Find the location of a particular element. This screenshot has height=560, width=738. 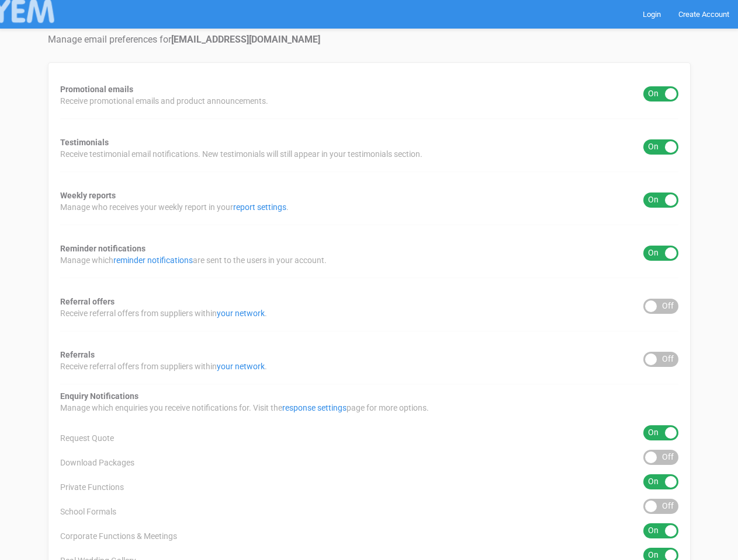

strong: Testimonials is located at coordinates (84, 142).